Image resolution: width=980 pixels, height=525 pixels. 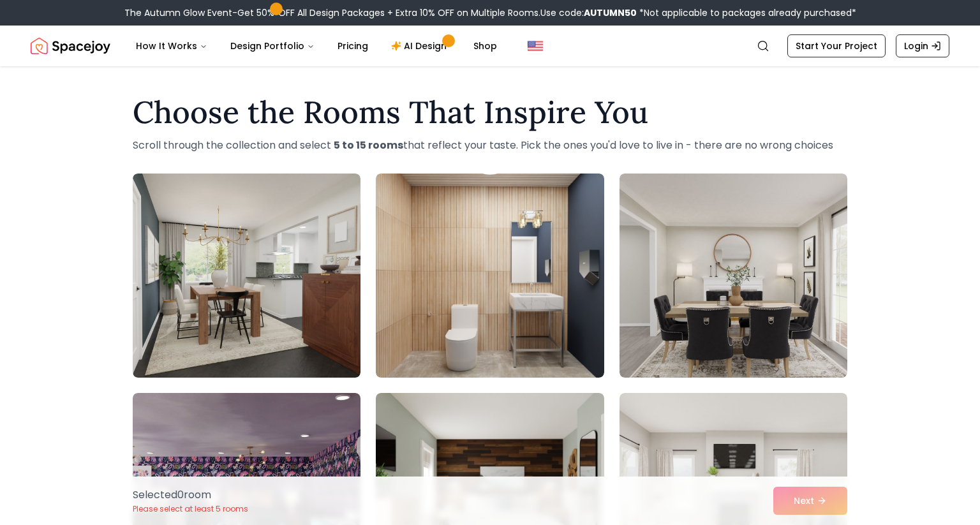 What do you see at coordinates (172, 46) in the screenshot?
I see `button: How It Works` at bounding box center [172, 46].